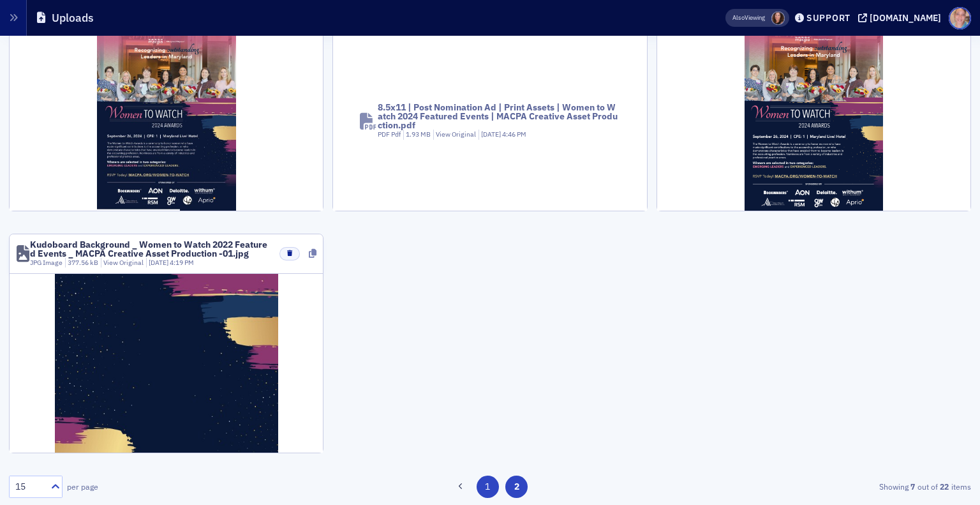  I want to click on div: Kudoboard Background _ Women to Watch 2022 Featured Events _ MACPA Creative Asset Production -01.jpg, so click(149, 249).